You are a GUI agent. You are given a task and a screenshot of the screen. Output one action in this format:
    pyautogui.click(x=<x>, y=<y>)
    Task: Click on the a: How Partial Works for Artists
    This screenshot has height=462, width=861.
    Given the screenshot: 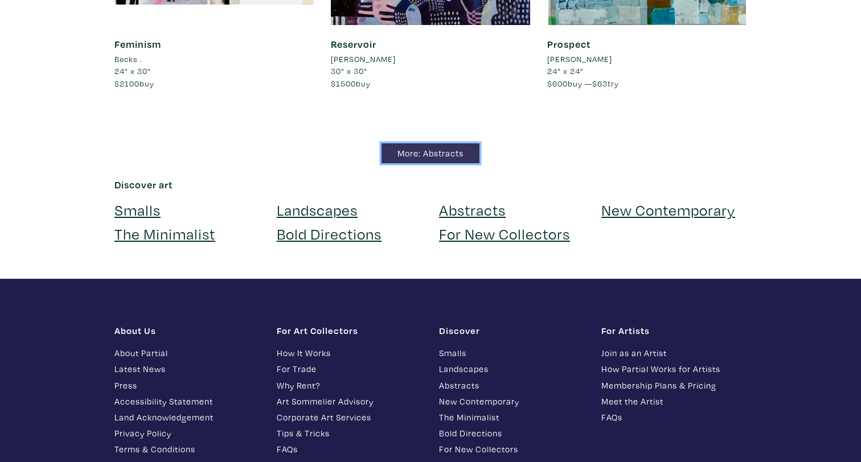 What is the action you would take?
    pyautogui.click(x=674, y=369)
    